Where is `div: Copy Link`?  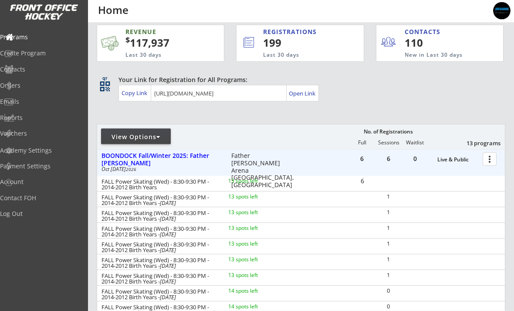
div: Copy Link is located at coordinates (135, 93).